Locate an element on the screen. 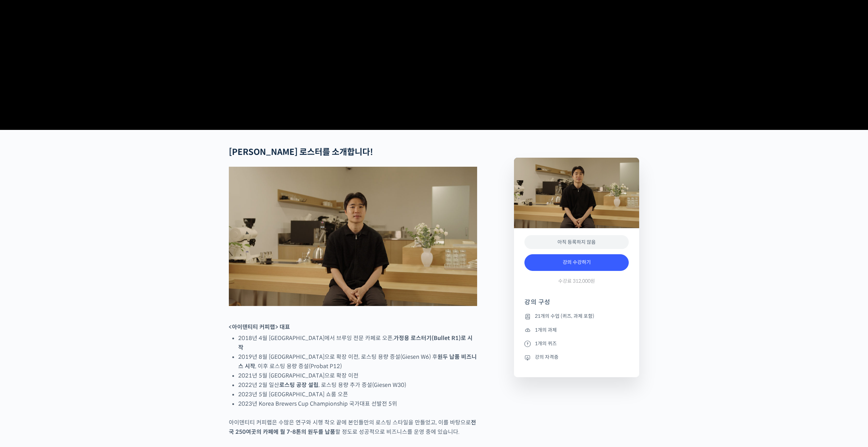 Image resolution: width=868 pixels, height=447 pixels. h4: 강의 구성 is located at coordinates (577, 305).